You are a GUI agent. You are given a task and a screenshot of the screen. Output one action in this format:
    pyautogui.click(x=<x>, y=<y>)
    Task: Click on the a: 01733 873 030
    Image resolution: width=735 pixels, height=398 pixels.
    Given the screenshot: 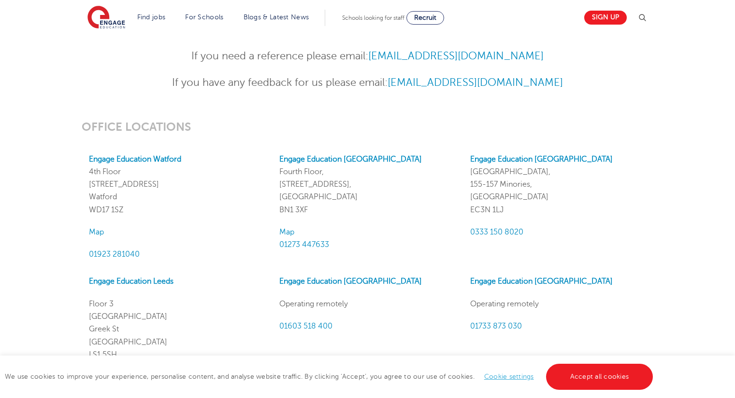 What is the action you would take?
    pyautogui.click(x=496, y=327)
    